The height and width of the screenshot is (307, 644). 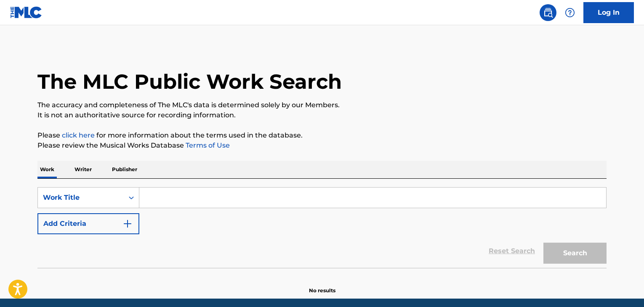 I want to click on a: Public Search, so click(x=548, y=13).